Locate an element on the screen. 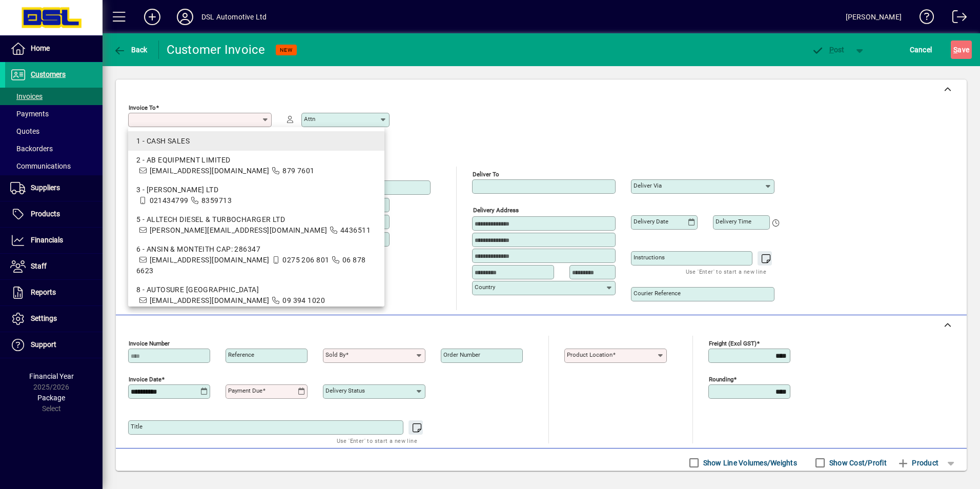 The height and width of the screenshot is (489, 980). button: Add is located at coordinates (152, 17).